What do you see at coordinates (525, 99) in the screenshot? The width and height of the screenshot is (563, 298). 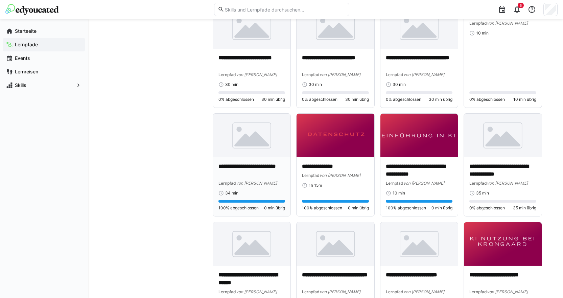 I see `span: 10 min übrig` at bounding box center [525, 99].